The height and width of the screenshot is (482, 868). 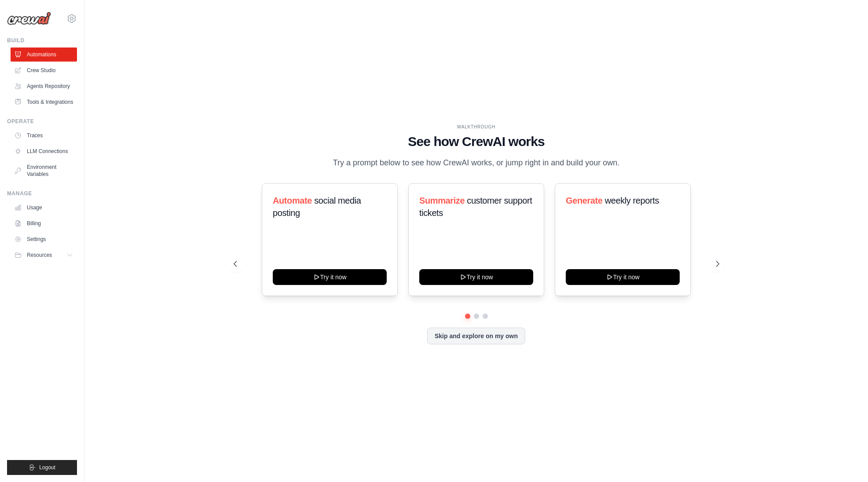 I want to click on p: Try a prompt below to see how CrewAI works, or jump right in and build your own., so click(x=476, y=163).